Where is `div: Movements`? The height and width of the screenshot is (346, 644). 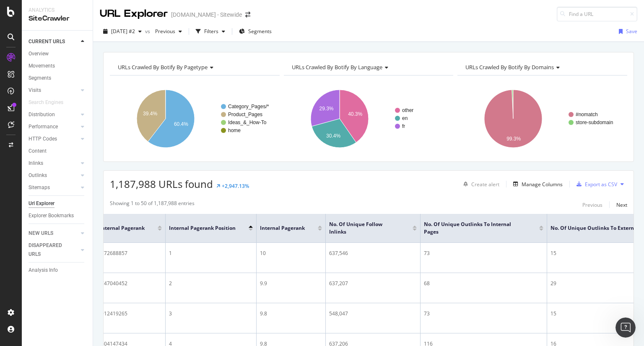 div: Movements is located at coordinates (42, 66).